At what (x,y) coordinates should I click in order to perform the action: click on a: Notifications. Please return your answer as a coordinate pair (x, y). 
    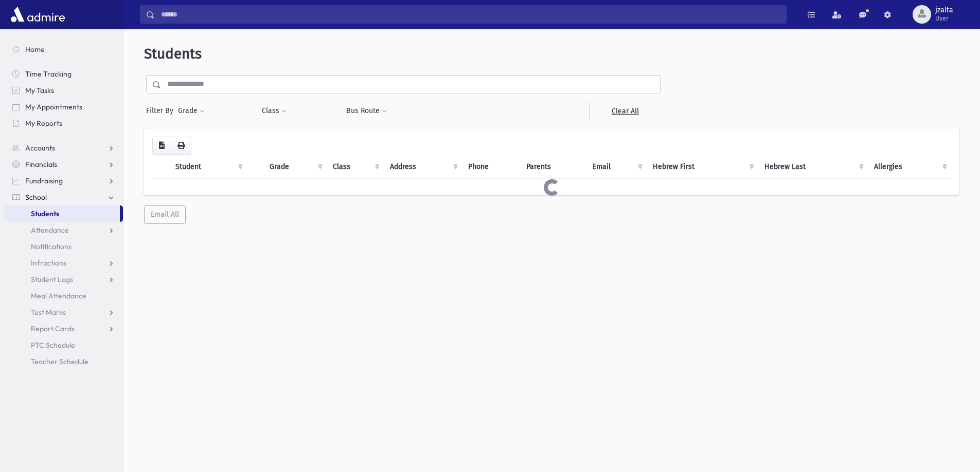
    Looking at the image, I should click on (63, 247).